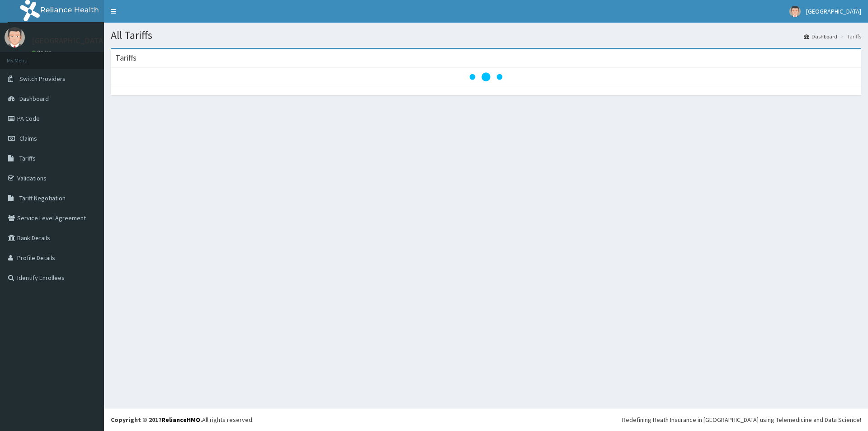  What do you see at coordinates (850, 36) in the screenshot?
I see `li: Tariffs` at bounding box center [850, 36].